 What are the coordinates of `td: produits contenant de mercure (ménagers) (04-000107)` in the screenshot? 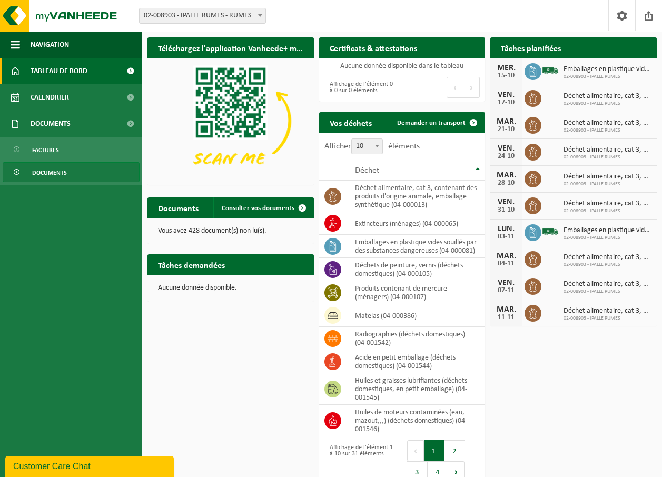 It's located at (416, 293).